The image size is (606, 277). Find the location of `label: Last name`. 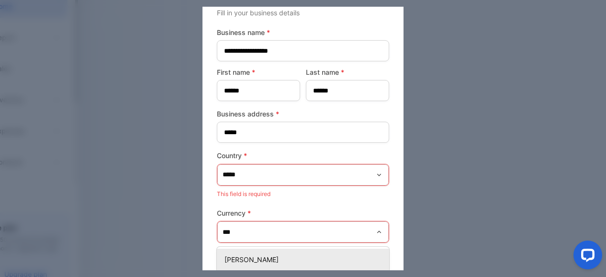

label: Last name is located at coordinates (347, 72).